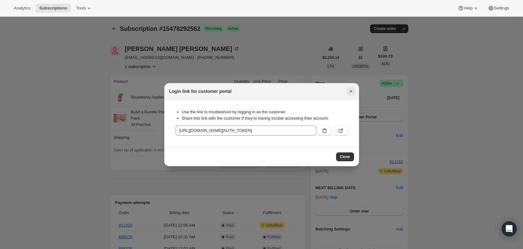 The height and width of the screenshot is (249, 523). I want to click on span: Tools, so click(81, 8).